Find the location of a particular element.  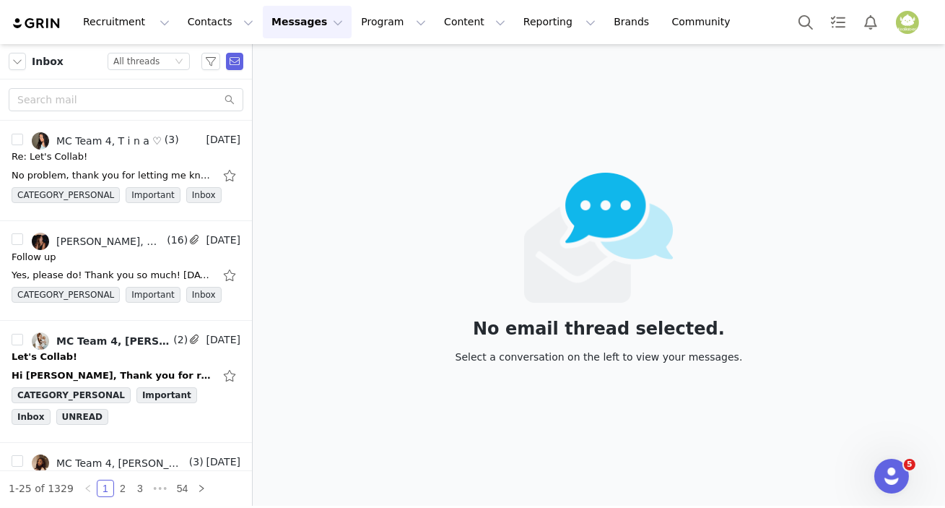

span: Send Email is located at coordinates (235, 61).